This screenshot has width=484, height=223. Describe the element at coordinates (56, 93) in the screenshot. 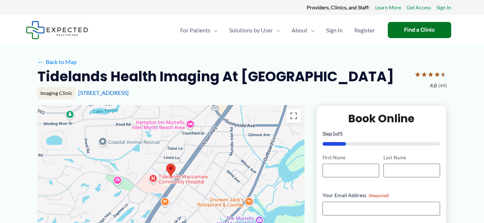

I see `div: Imaging Clinic` at that location.